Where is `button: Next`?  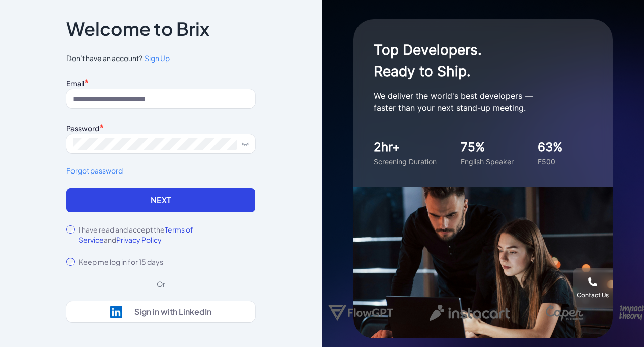
button: Next is located at coordinates (161, 200).